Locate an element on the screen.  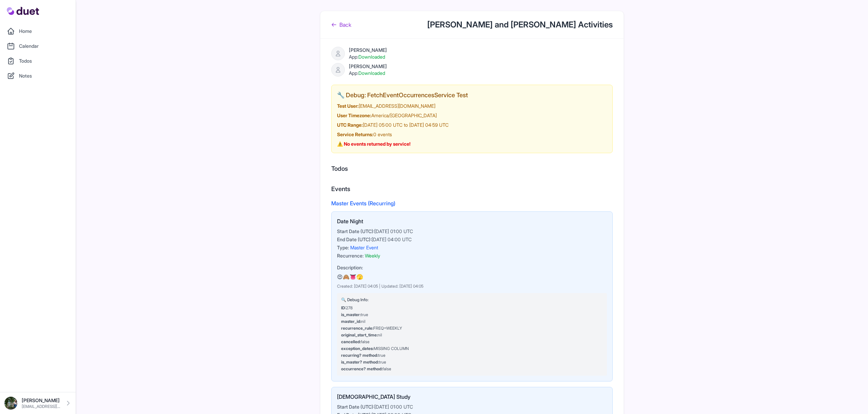
h2: Todos is located at coordinates (472, 168).